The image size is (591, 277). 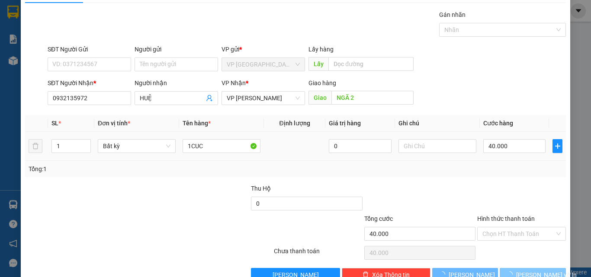 I want to click on input: 0, so click(x=360, y=146).